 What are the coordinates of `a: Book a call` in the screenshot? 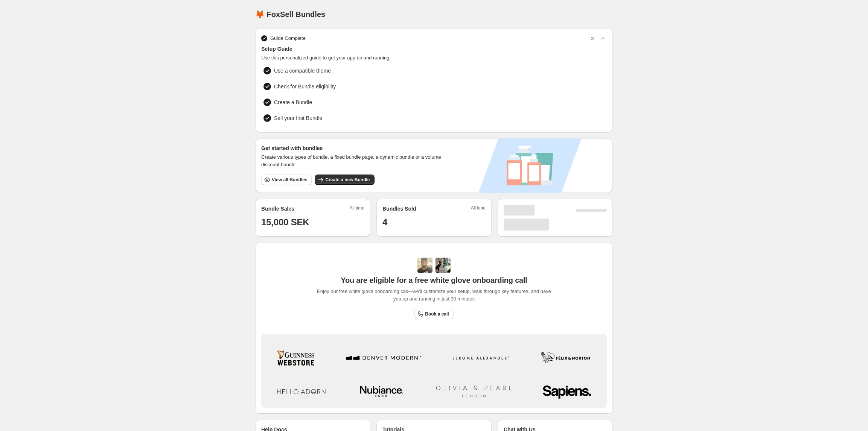 It's located at (434, 314).